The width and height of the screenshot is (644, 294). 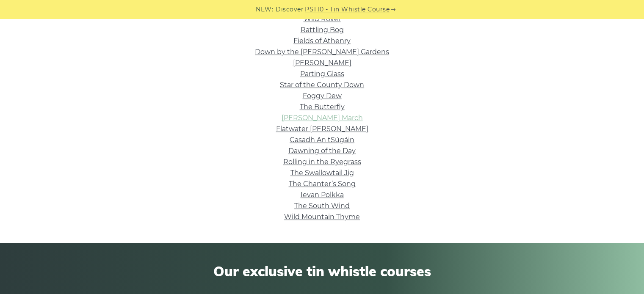 I want to click on a: Wild Rover, so click(x=322, y=19).